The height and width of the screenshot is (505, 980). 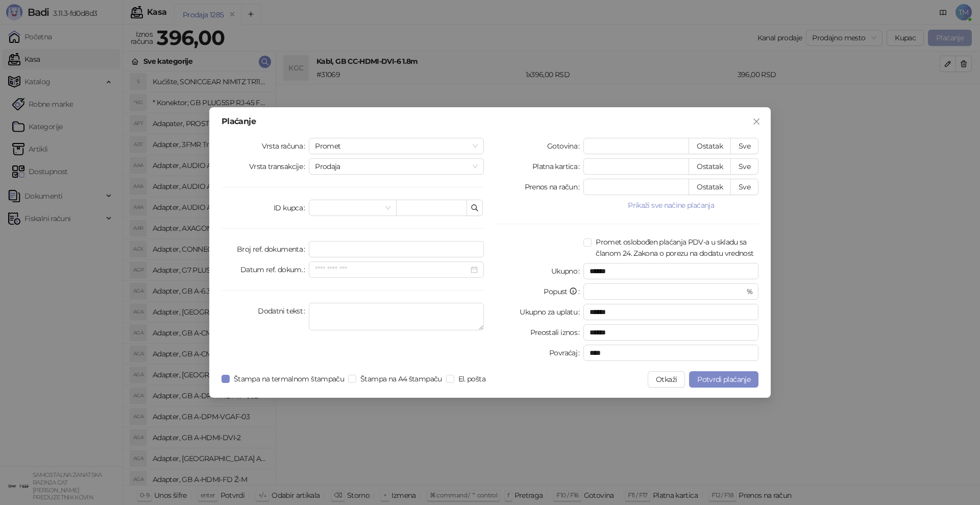 What do you see at coordinates (555, 187) in the screenshot?
I see `label: Prenos na račun` at bounding box center [555, 187].